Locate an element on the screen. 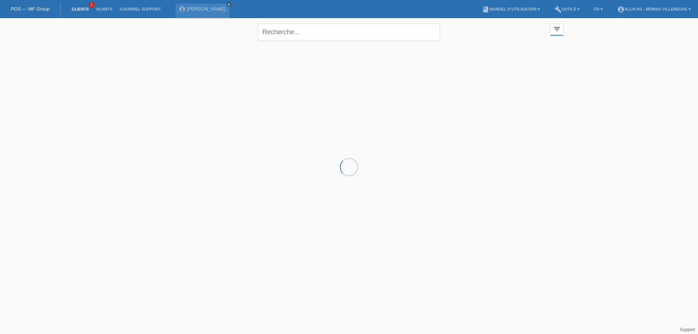 The width and height of the screenshot is (698, 334). input: Recherche... is located at coordinates (349, 32).